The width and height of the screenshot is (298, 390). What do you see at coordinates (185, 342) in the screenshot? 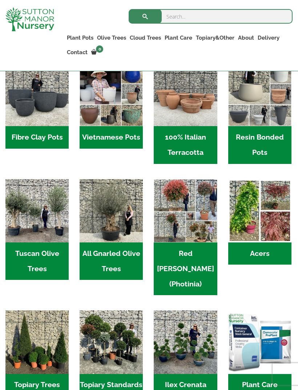
I see `img: Home - 9CE163CB 973F 4905 8AD5 A9A890F87D43` at bounding box center [185, 342].